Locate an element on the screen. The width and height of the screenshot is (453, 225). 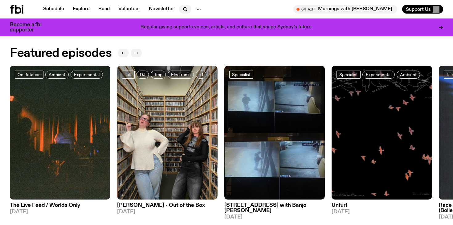
span: Talk is located at coordinates (128, 74).